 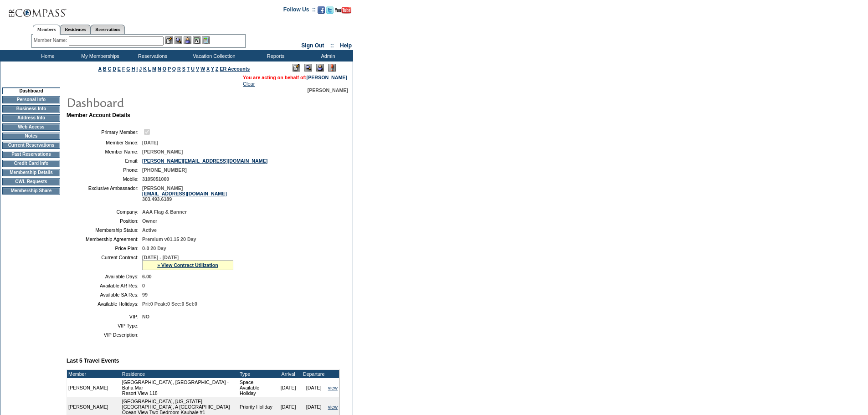 What do you see at coordinates (169, 239) in the screenshot?
I see `span: Premium v01.15 20 Day` at bounding box center [169, 239].